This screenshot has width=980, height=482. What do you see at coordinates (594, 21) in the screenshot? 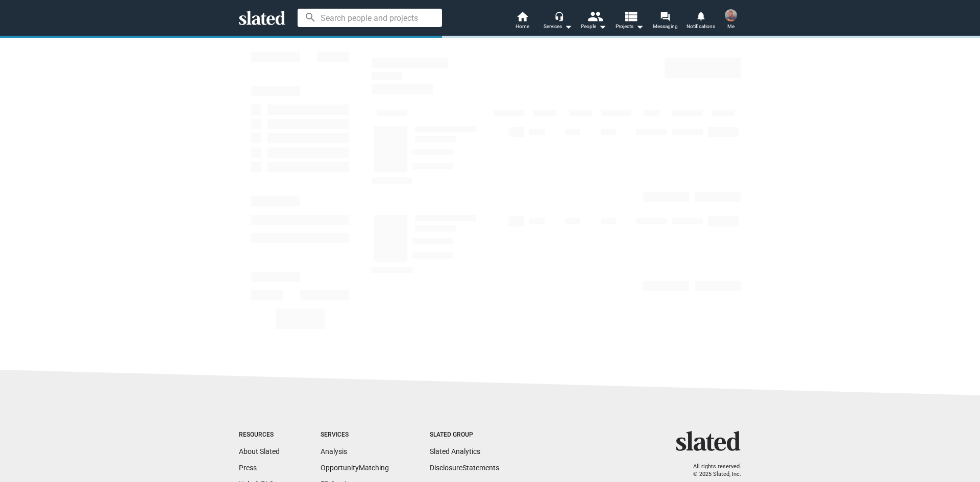
I see `button: People` at bounding box center [594, 21].